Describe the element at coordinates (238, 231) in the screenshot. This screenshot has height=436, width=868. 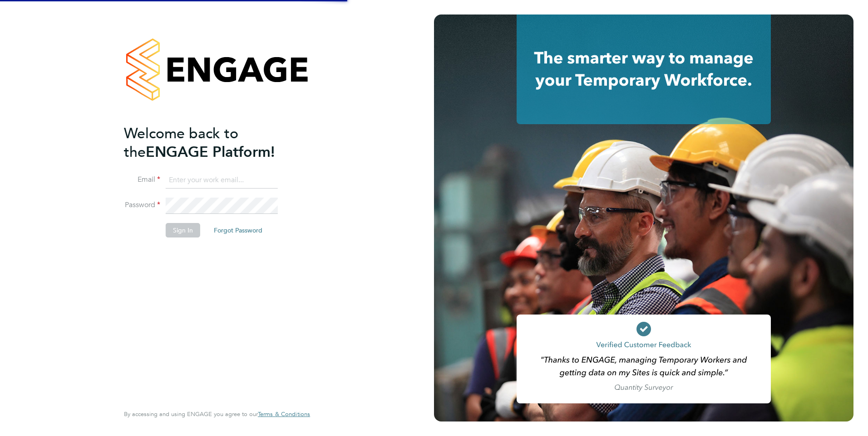
I see `button: Forgot Password` at that location.